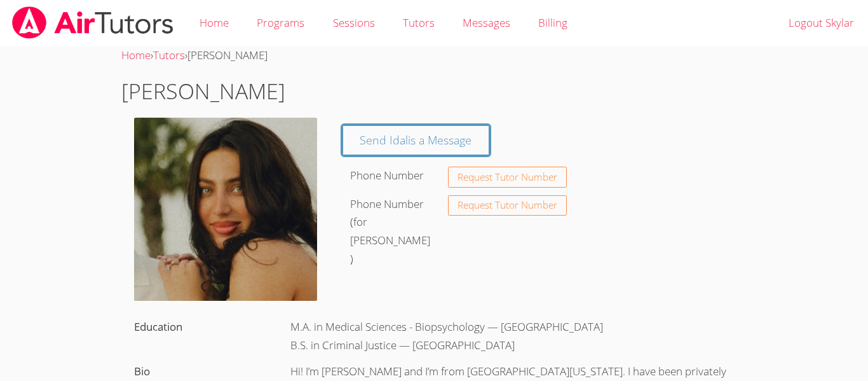 The height and width of the screenshot is (381, 868). Describe the element at coordinates (159, 326) in the screenshot. I see `label: Education` at that location.